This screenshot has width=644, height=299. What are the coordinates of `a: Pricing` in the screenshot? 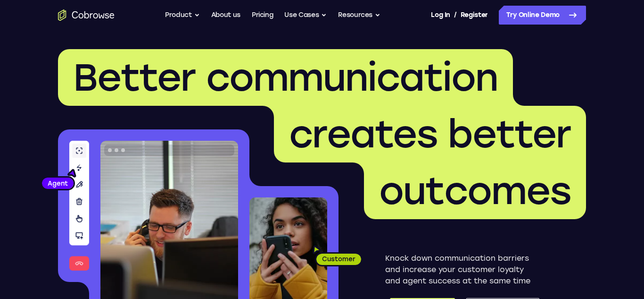 It's located at (263, 15).